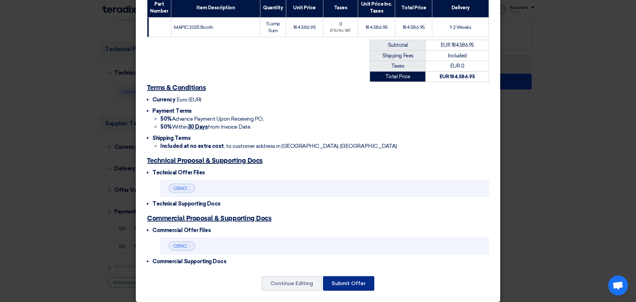 Image resolution: width=636 pixels, height=302 pixels. Describe the element at coordinates (212, 119) in the screenshot. I see `span: Advance Payment Upon Receiving PO,` at that location.